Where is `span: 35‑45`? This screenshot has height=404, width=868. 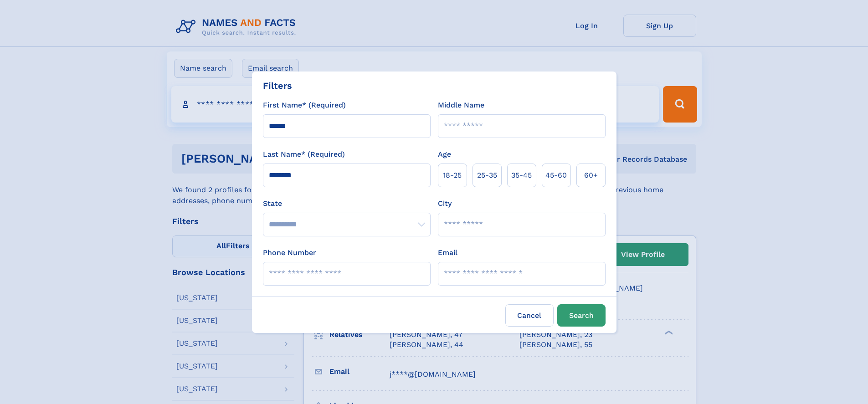
span: 35‑45 is located at coordinates (521, 175).